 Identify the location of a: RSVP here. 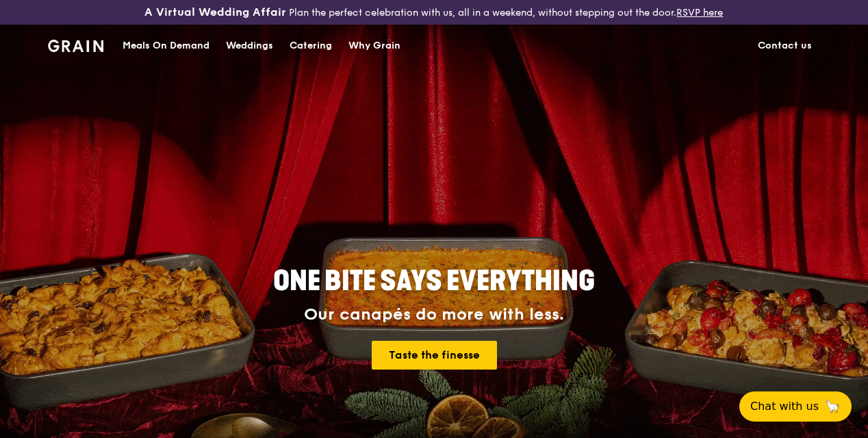
(700, 13).